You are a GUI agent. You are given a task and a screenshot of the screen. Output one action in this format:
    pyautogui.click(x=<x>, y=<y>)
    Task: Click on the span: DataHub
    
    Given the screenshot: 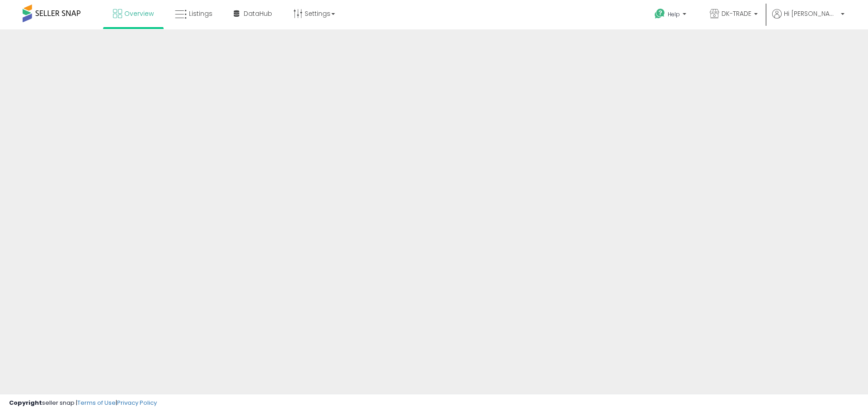 What is the action you would take?
    pyautogui.click(x=258, y=14)
    